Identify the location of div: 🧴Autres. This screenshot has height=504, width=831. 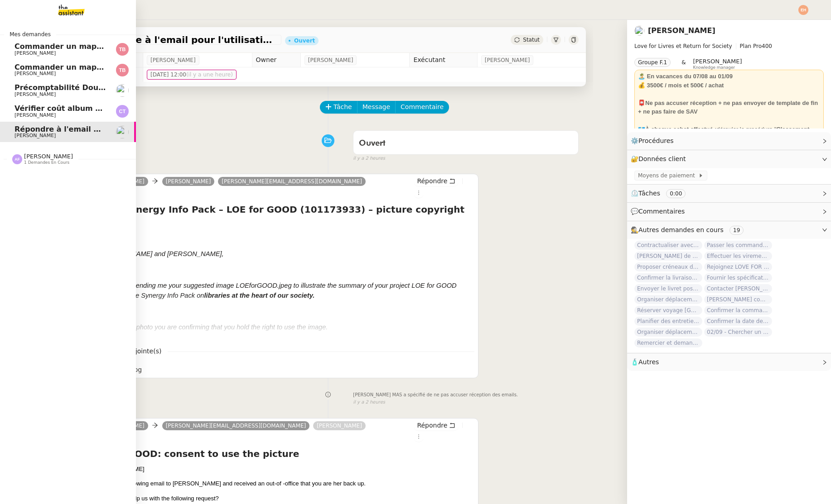
(729, 362).